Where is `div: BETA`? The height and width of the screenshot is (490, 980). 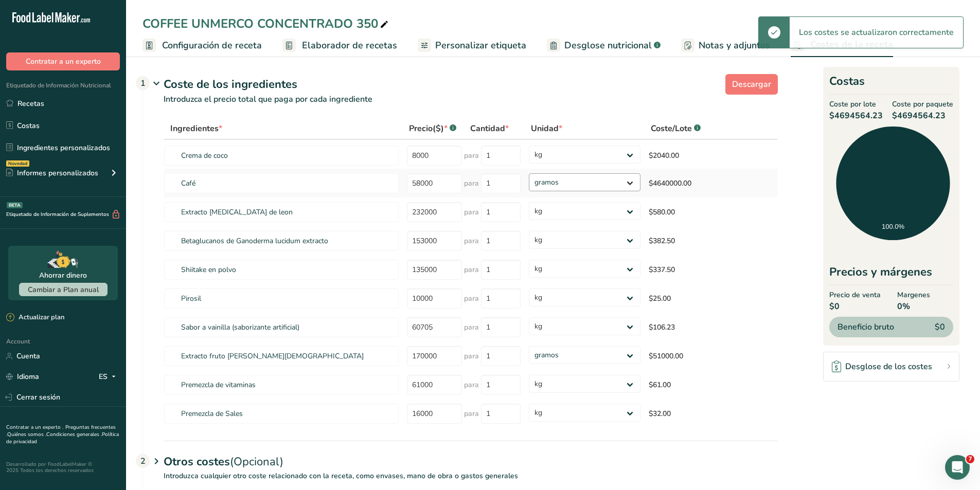 div: BETA is located at coordinates (14, 205).